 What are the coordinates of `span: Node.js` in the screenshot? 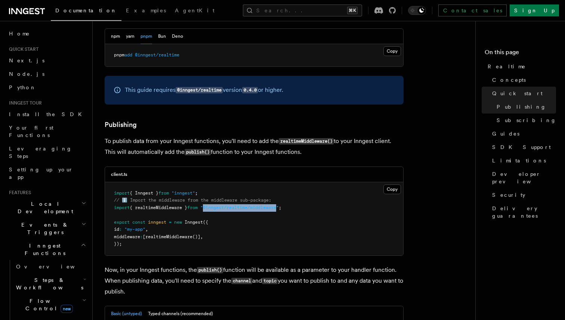 It's located at (27, 74).